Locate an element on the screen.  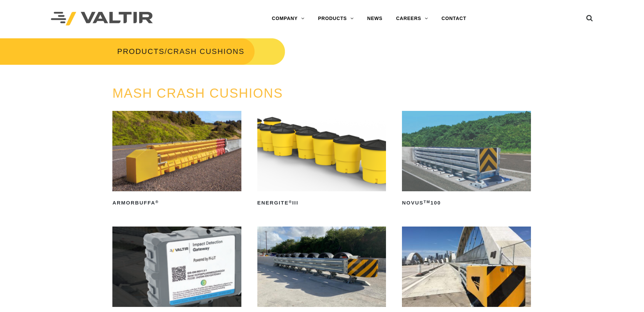
a: COMPANY is located at coordinates (288, 18).